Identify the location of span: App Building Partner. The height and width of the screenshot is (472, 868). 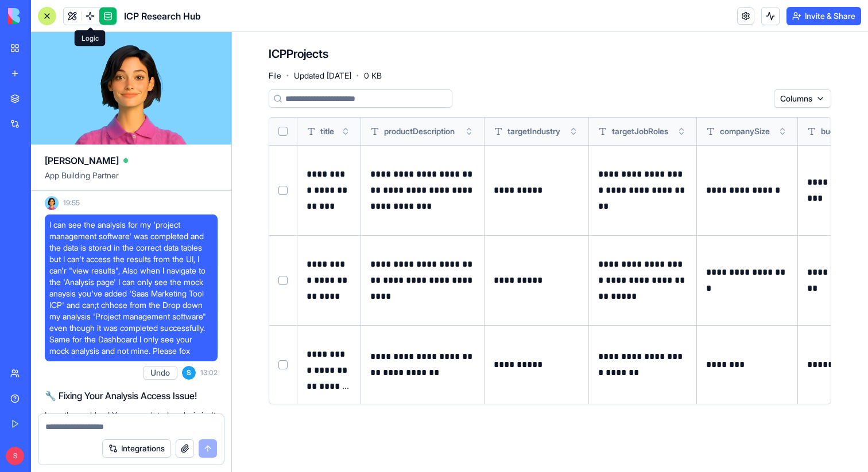
(131, 180).